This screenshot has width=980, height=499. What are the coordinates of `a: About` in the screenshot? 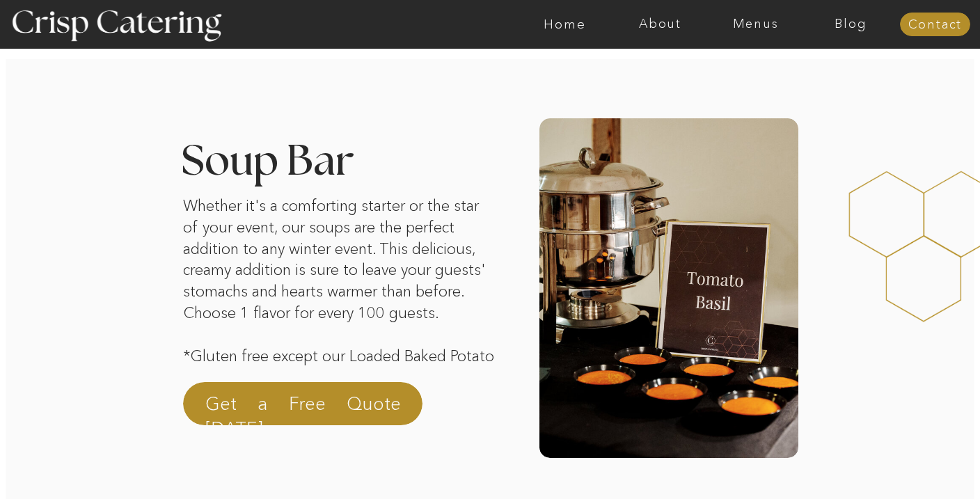 It's located at (660, 25).